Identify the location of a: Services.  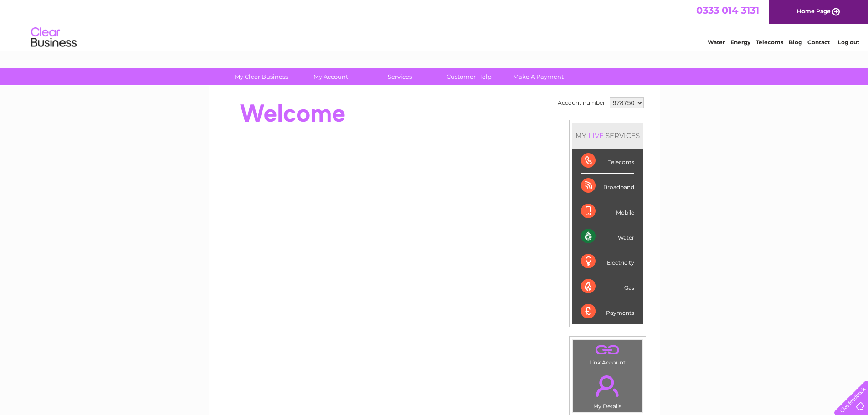
(399, 76).